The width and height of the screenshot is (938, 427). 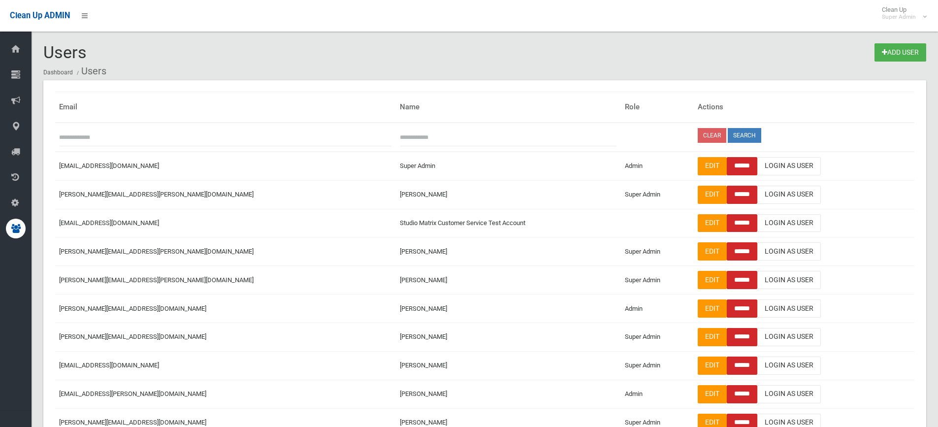 What do you see at coordinates (901, 13) in the screenshot?
I see `span: Clean Up` at bounding box center [901, 13].